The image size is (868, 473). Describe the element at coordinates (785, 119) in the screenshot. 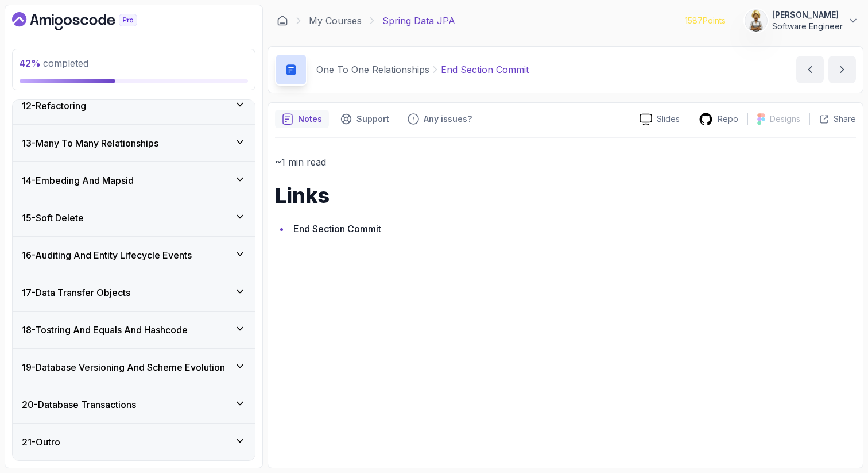

I see `p: Designs` at that location.